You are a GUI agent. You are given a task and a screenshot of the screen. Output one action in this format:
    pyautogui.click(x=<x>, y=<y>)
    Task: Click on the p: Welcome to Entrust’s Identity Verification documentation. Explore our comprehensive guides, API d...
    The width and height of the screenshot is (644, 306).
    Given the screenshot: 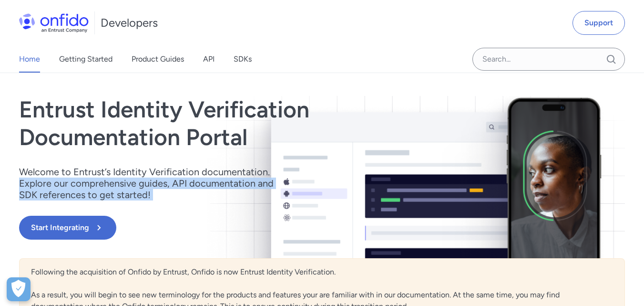 What is the action you would take?
    pyautogui.click(x=152, y=183)
    